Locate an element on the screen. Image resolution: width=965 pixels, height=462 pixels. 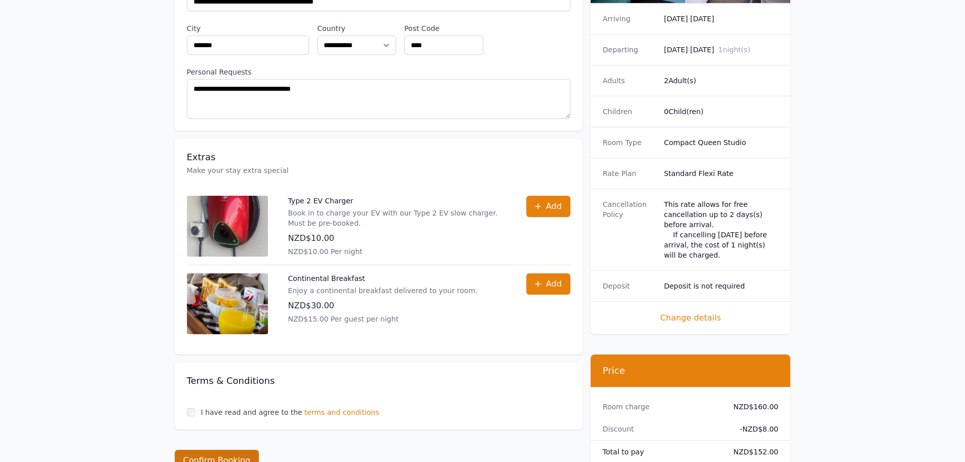
p: Make your stay extra special is located at coordinates (379, 170).